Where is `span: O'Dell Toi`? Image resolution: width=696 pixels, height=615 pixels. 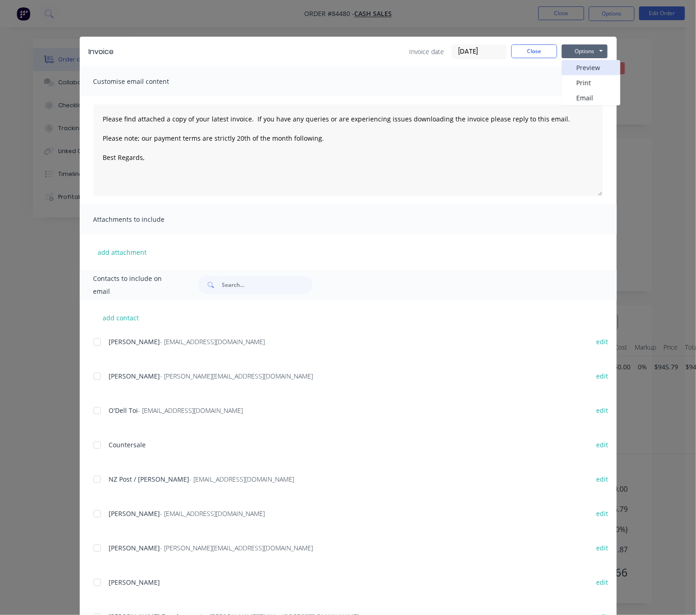
span: O'Dell Toi is located at coordinates (124, 410).